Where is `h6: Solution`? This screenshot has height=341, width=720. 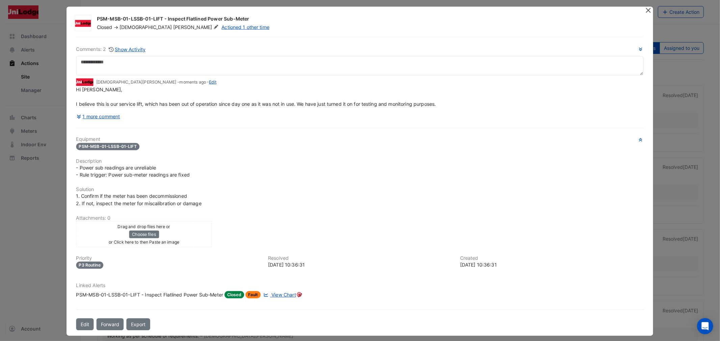
h6: Solution is located at coordinates (360, 190).